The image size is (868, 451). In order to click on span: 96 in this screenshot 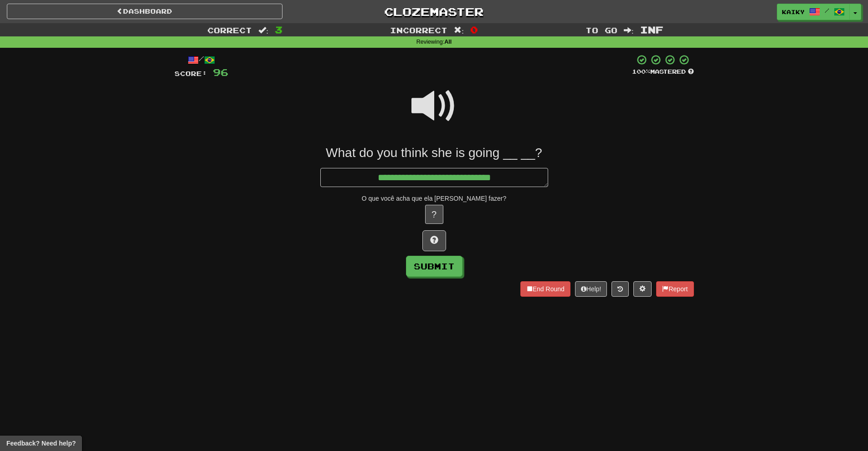, I will do `click(220, 72)`.